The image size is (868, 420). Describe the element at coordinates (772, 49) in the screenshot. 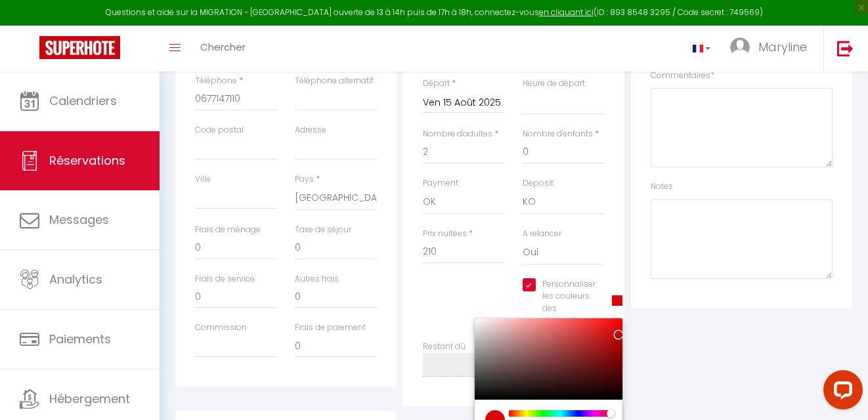

I see `a: ... Maryline` at that location.